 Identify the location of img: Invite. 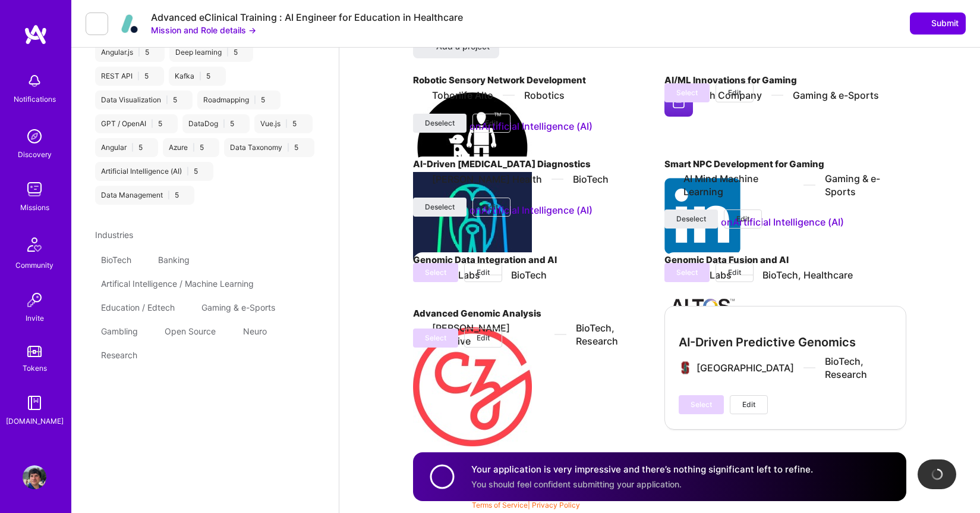
(34, 300).